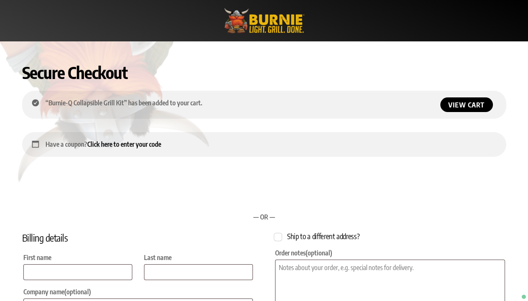 The image size is (528, 301). I want to click on label: First name, so click(78, 257).